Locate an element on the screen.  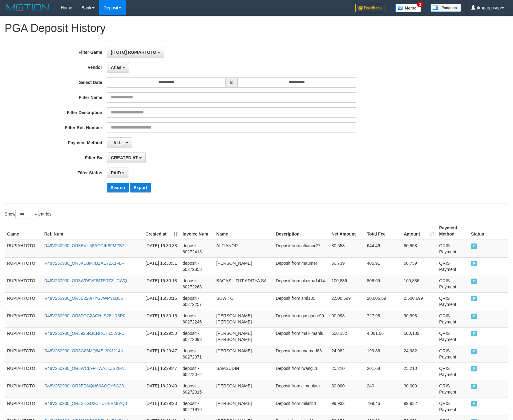
td: Deposit from smi135 is located at coordinates (301, 301).